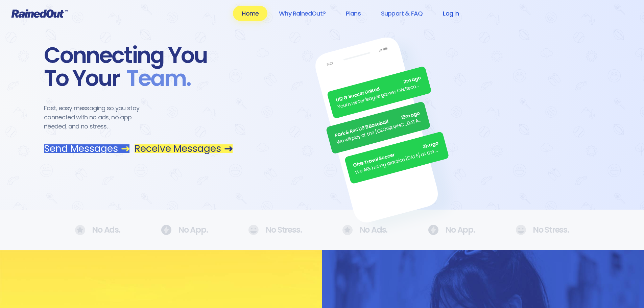 The width and height of the screenshot is (644, 308). Describe the element at coordinates (183, 148) in the screenshot. I see `a: Receive Messages` at that location.